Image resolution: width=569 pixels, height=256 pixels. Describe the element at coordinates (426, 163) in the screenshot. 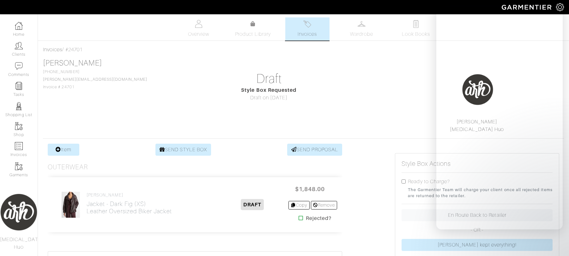

I see `h5: Style Box Actions` at that location.